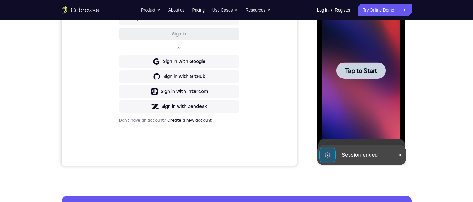  Describe the element at coordinates (118, 105) in the screenshot. I see `button: Sign in with Google` at that location.